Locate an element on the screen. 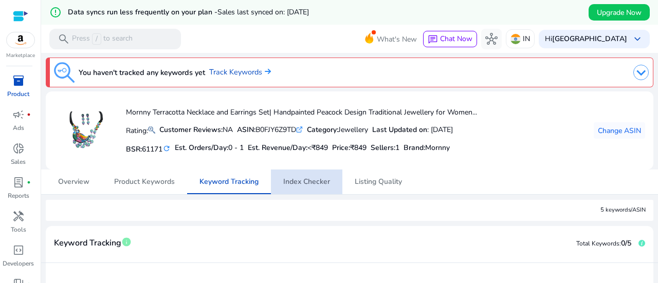  span: Index Checker is located at coordinates (306, 182).